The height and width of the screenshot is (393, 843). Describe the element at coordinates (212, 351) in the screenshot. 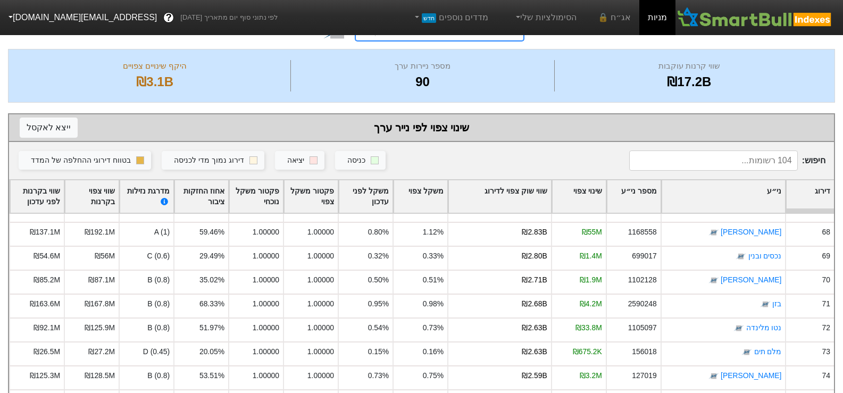

I see `div: 20.05%` at that location.